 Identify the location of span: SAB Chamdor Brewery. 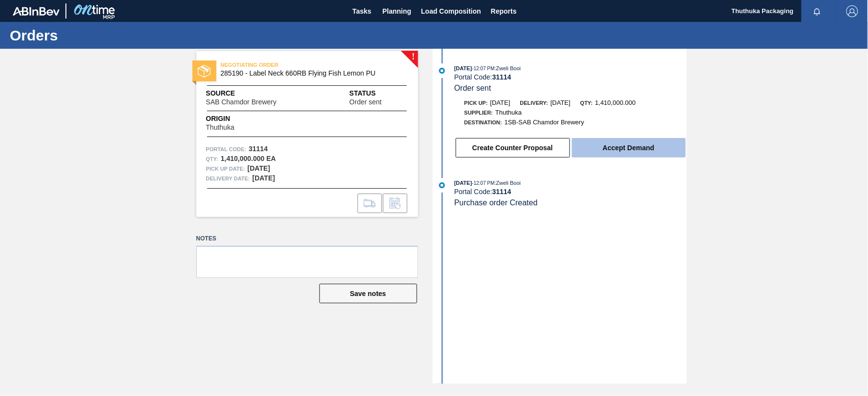
(241, 102).